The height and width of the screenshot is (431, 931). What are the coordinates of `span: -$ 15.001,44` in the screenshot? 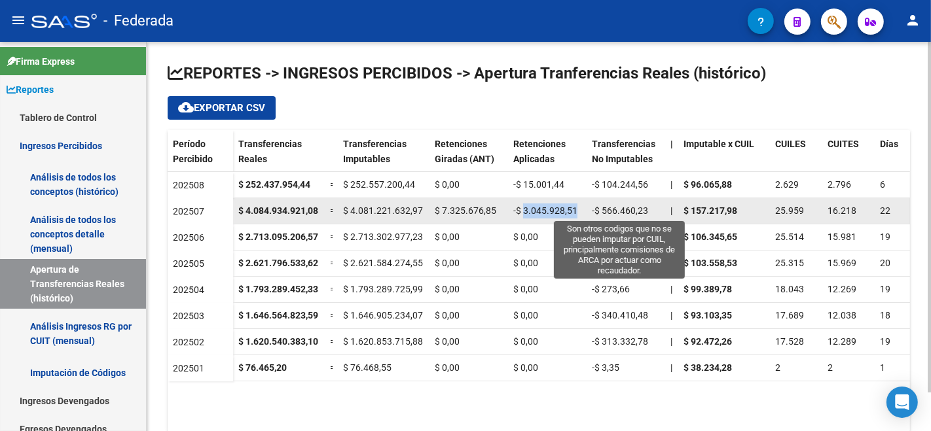 It's located at (539, 185).